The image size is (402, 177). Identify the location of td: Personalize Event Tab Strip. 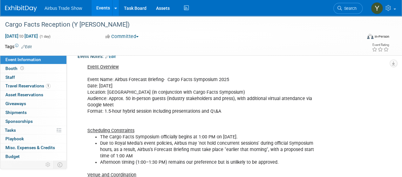
(48, 165).